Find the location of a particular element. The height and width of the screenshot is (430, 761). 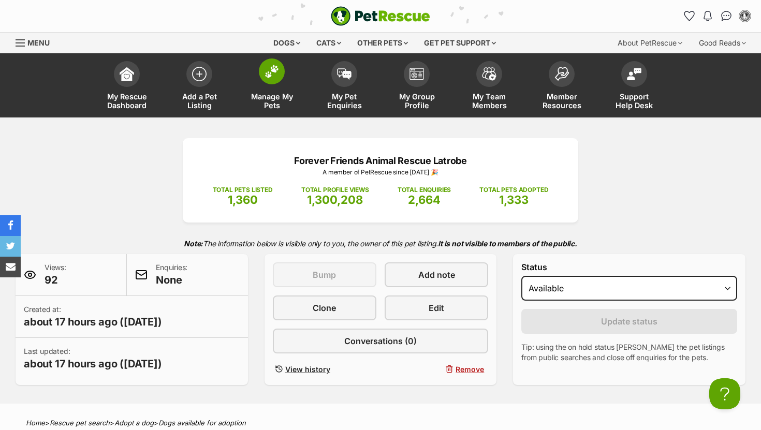

img: team-members-icon-5396bd8760b3fe7c0b43da4ab00e1e3bb1a5d9ba89233759b79545d2d3fc5d0d.svg is located at coordinates (489, 74).